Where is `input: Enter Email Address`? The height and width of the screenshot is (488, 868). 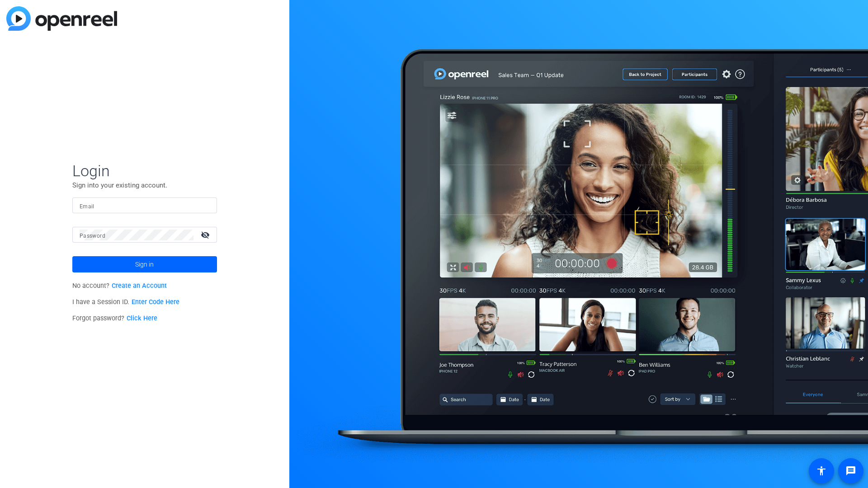
input: Enter Email Address is located at coordinates (144, 205).